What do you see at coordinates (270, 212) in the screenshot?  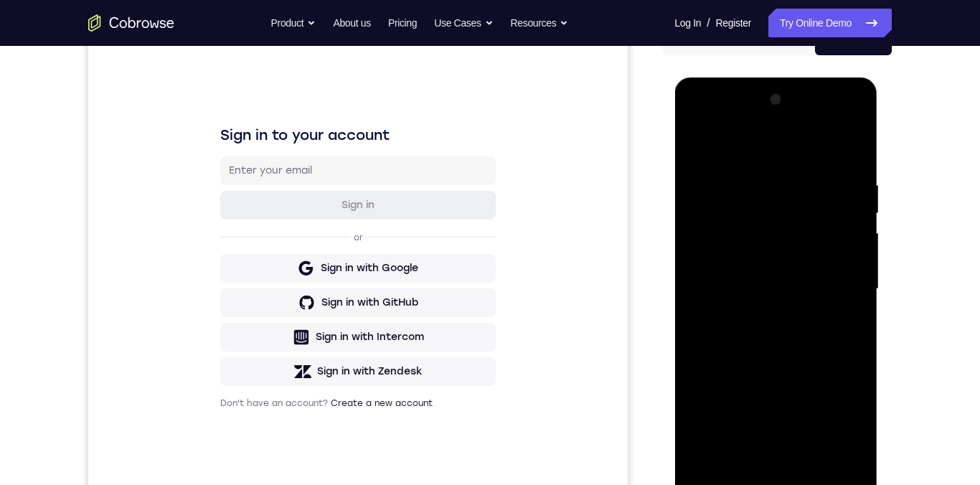 I see `p: or` at bounding box center [270, 212].